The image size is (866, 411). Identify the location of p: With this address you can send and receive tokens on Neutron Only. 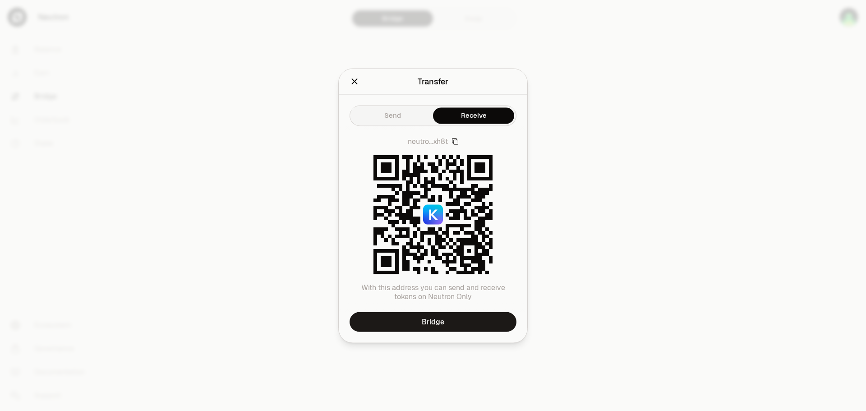
(433, 292).